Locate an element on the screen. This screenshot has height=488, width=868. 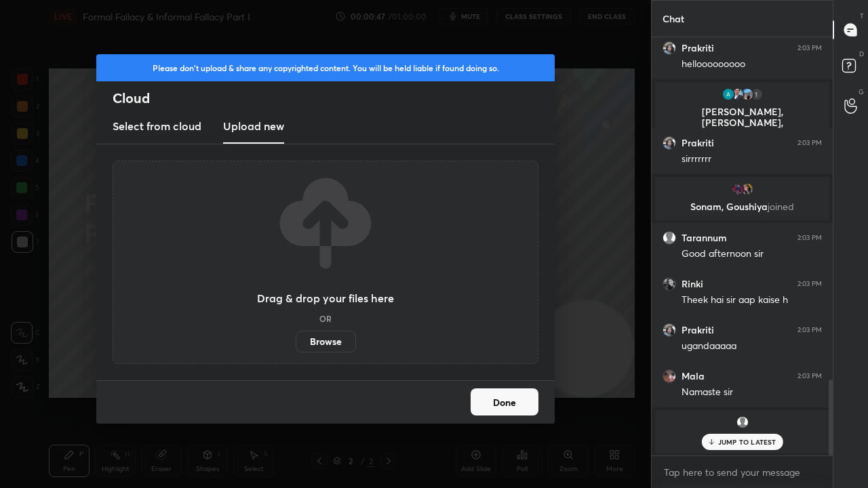
div: Theek hai sir aap kaise h is located at coordinates (752, 300).